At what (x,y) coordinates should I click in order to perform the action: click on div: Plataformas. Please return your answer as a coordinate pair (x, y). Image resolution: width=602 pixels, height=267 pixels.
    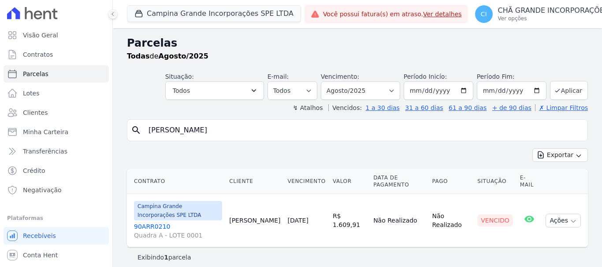
    Looking at the image, I should click on (56, 219).